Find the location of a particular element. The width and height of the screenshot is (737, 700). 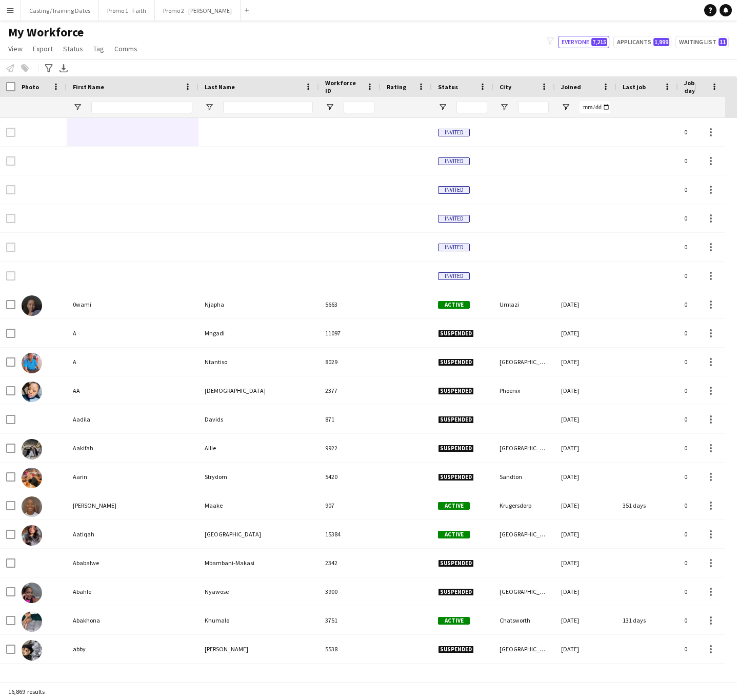

span: Joined is located at coordinates (571, 86).